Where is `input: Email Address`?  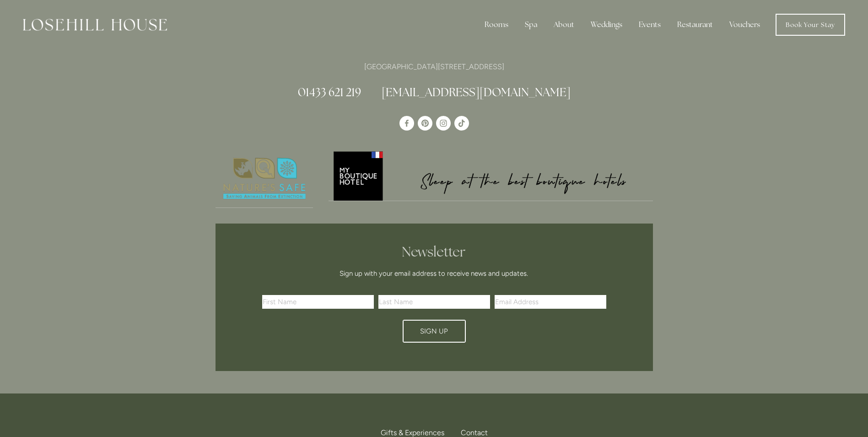 input: Email Address is located at coordinates (551, 302).